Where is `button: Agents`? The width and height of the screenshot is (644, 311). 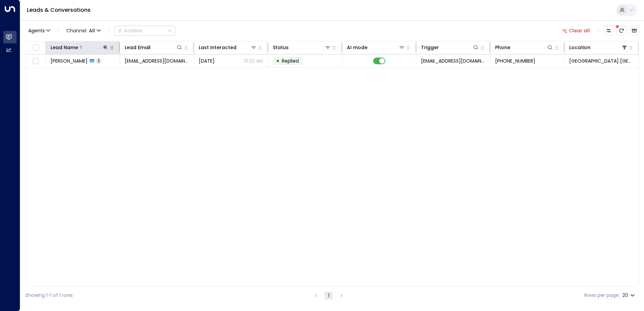
button: Agents is located at coordinates (38, 31).